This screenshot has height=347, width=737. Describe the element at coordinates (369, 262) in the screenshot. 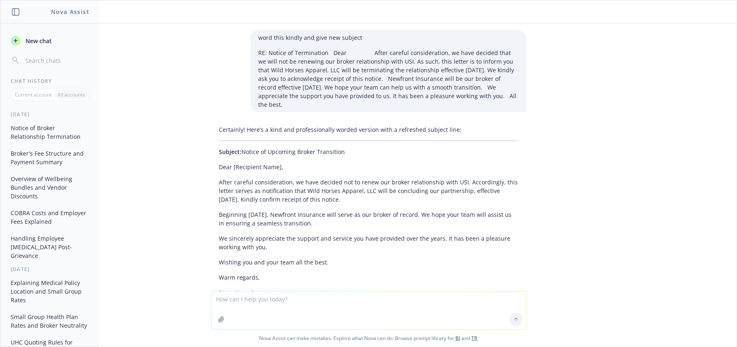

I see `p: Wishing you and your team all the best.` at that location.